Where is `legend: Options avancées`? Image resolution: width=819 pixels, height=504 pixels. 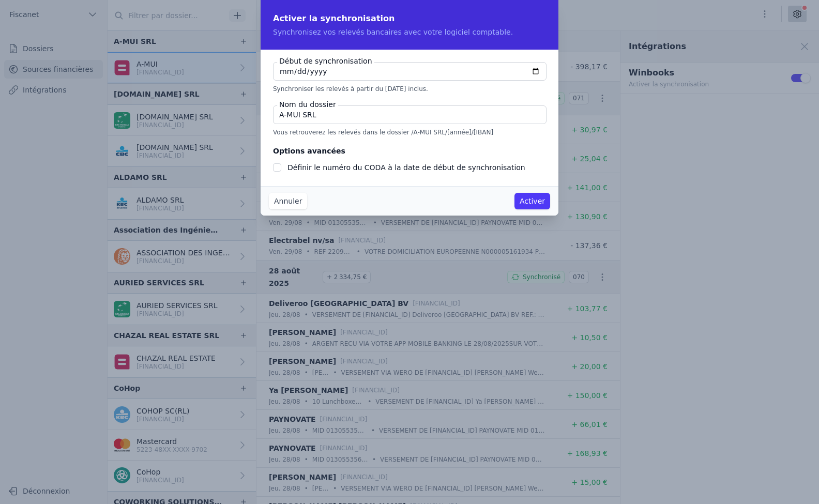 legend: Options avancées is located at coordinates (309, 151).